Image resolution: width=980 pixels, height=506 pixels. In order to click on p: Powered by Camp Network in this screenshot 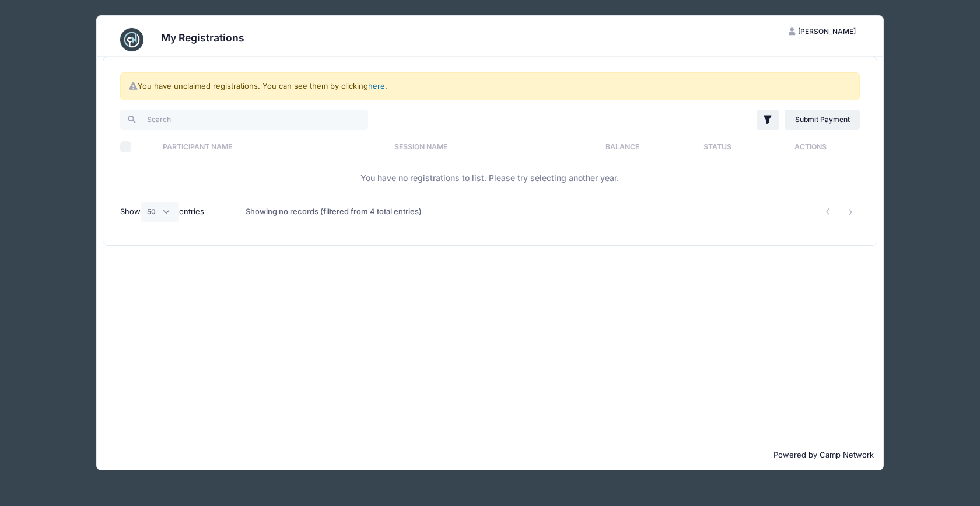, I will do `click(490, 455)`.